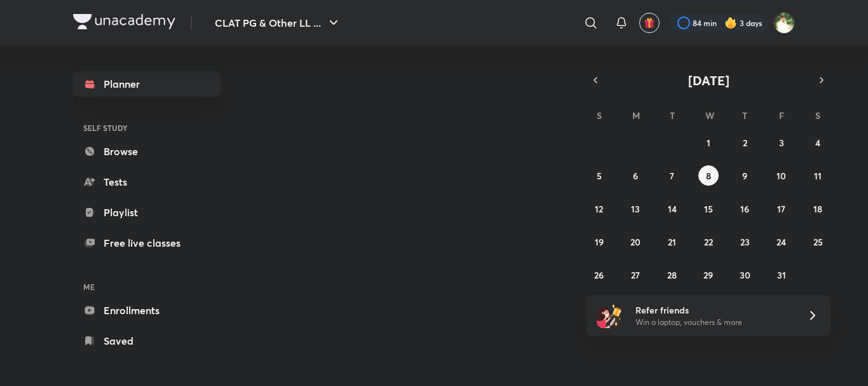 Image resolution: width=868 pixels, height=386 pixels. What do you see at coordinates (600, 176) in the screenshot?
I see `abbr: October 5, 2025` at bounding box center [600, 176].